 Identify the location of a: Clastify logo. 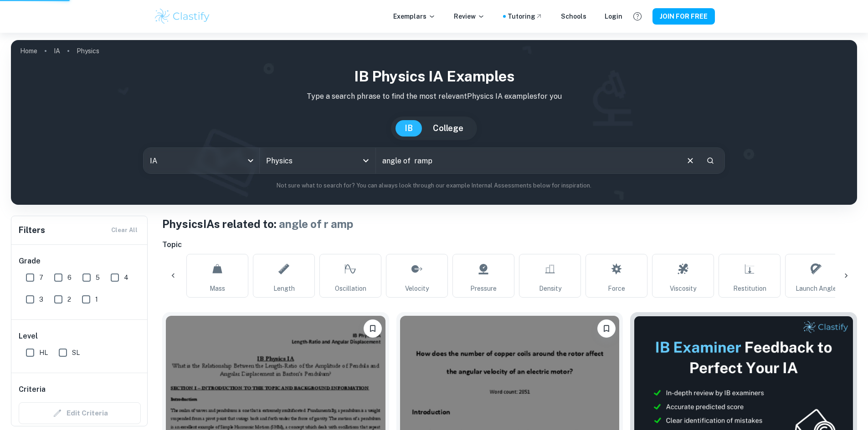
(182, 17).